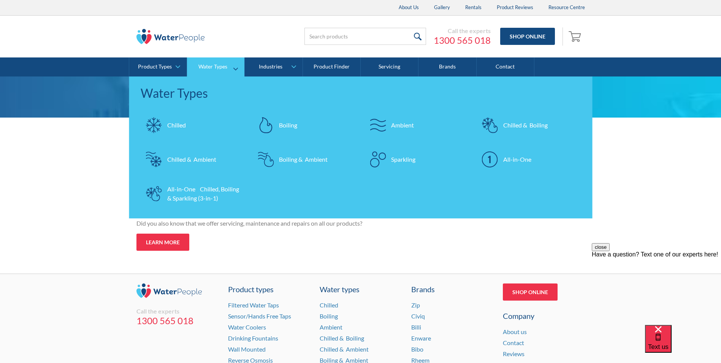 Image resolution: width=721 pixels, height=363 pixels. What do you see at coordinates (13, 22) in the screenshot?
I see `span: Text us` at bounding box center [13, 22].